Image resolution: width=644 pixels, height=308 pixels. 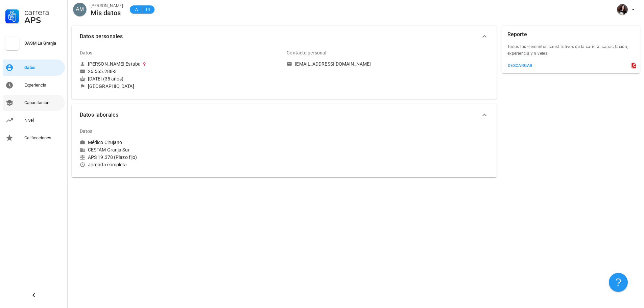 I want to click on button: Datos laborales, so click(x=284, y=115).